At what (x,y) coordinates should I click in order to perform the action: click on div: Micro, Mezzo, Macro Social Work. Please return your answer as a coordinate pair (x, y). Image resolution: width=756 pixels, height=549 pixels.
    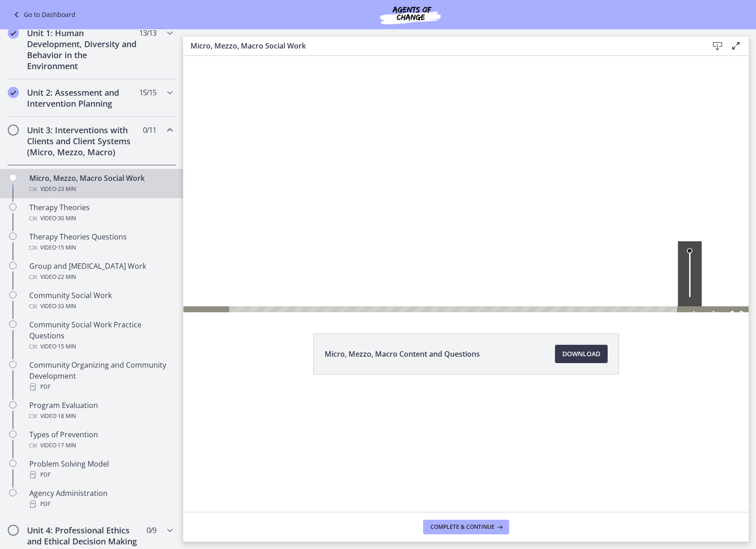
    Looking at the image, I should click on (101, 184).